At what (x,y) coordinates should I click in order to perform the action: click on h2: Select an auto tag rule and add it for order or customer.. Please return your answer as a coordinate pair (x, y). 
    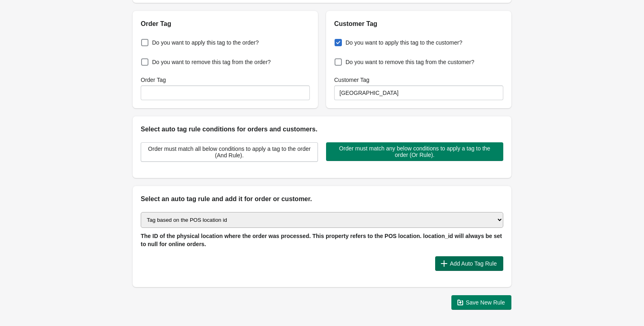
    Looking at the image, I should click on (322, 199).